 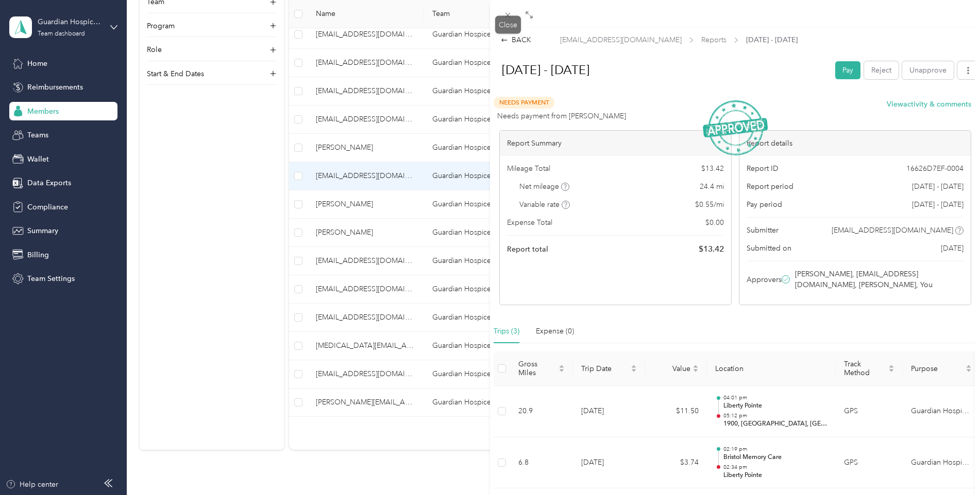 What do you see at coordinates (776, 416) in the screenshot?
I see `p: 05:12 pm` at bounding box center [776, 416].